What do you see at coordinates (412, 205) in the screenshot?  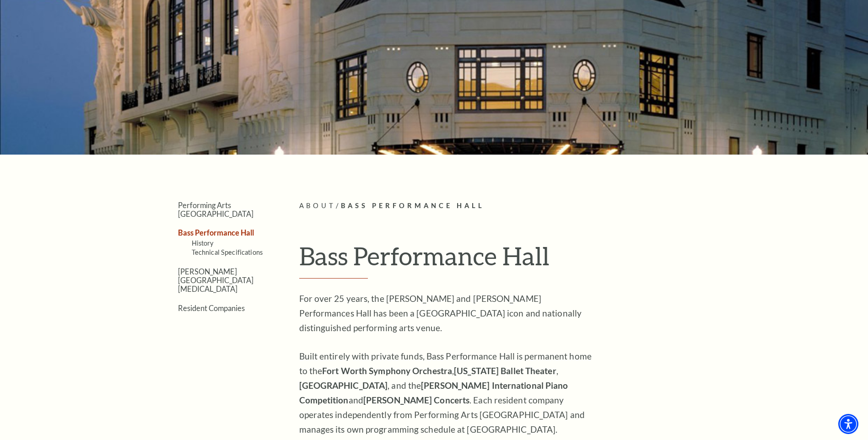 I see `span: Bass Performance Hall` at bounding box center [412, 205].